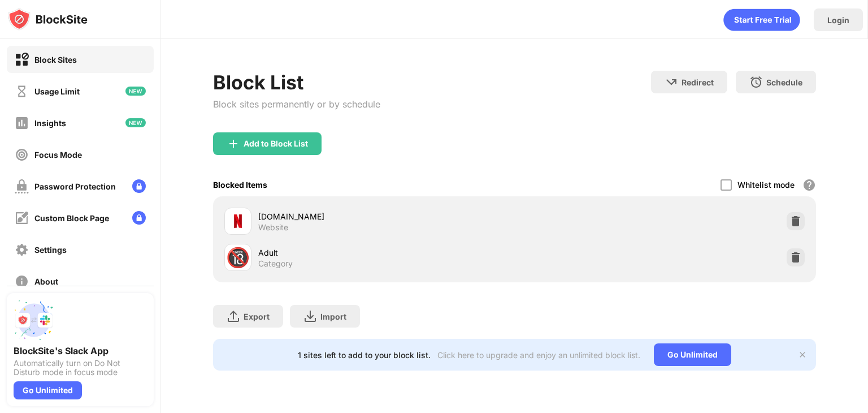  Describe the element at coordinates (273, 227) in the screenshot. I see `div: Website` at that location.